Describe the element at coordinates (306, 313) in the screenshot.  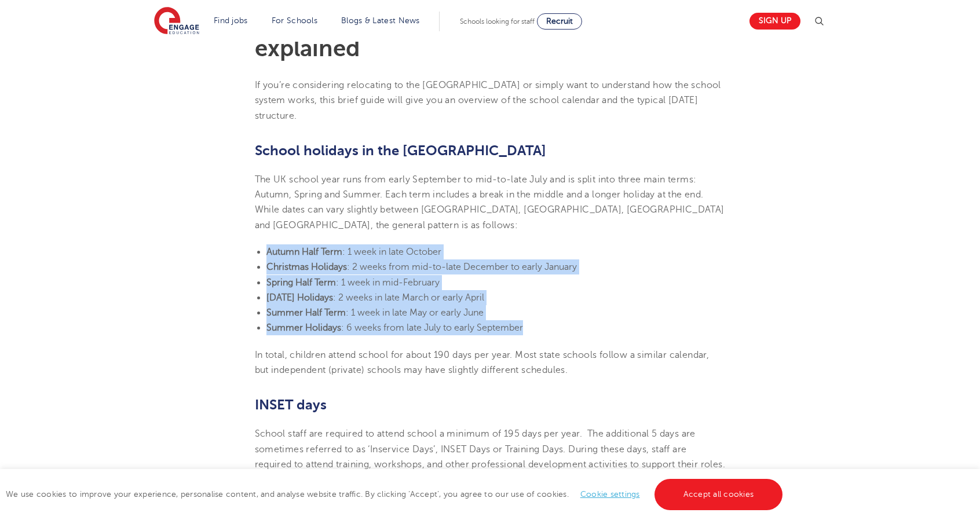
I see `b: Summer Half Term` at that location.